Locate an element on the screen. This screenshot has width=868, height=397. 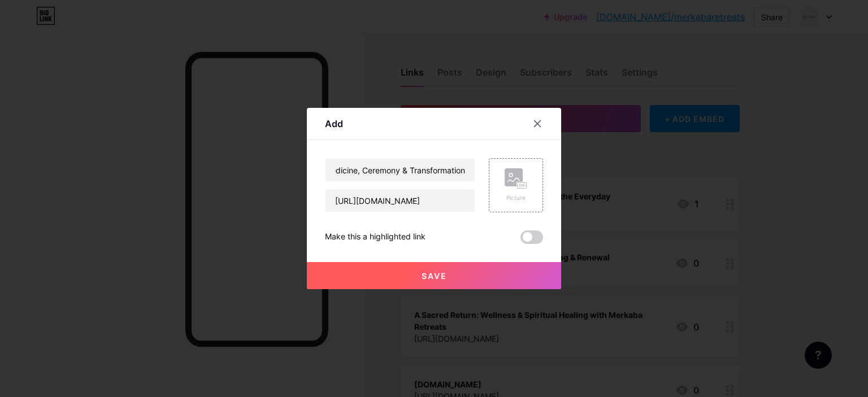
div: Add is located at coordinates (334, 123).